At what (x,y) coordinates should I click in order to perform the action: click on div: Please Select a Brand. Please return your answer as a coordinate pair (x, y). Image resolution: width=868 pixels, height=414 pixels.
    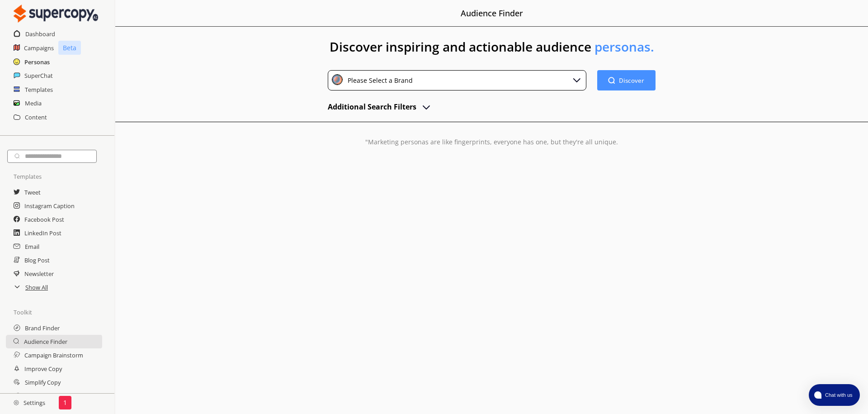
    Looking at the image, I should click on (378, 80).